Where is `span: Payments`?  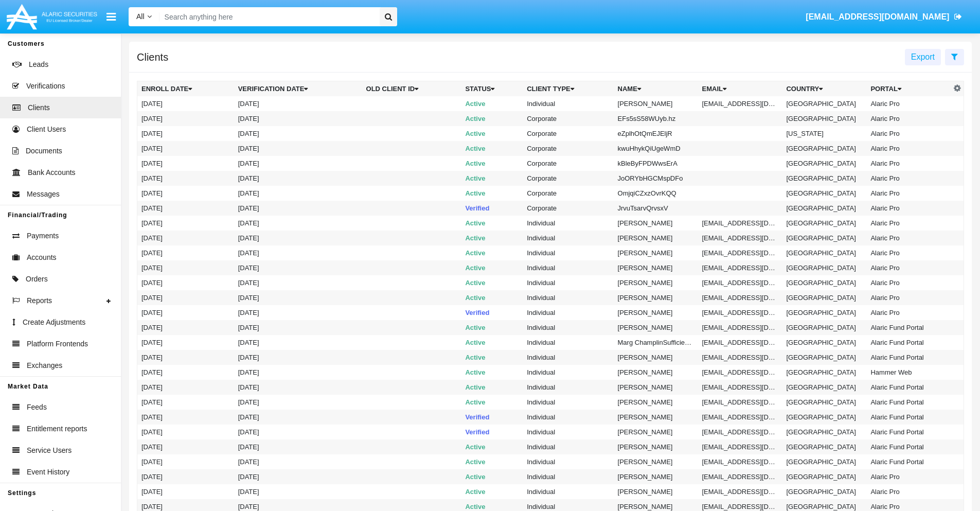 span: Payments is located at coordinates (43, 236).